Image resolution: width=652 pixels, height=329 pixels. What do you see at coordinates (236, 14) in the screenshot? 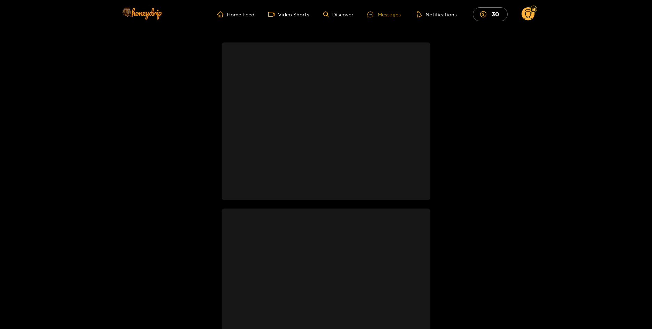
I see `a: Home Feed` at bounding box center [236, 14].